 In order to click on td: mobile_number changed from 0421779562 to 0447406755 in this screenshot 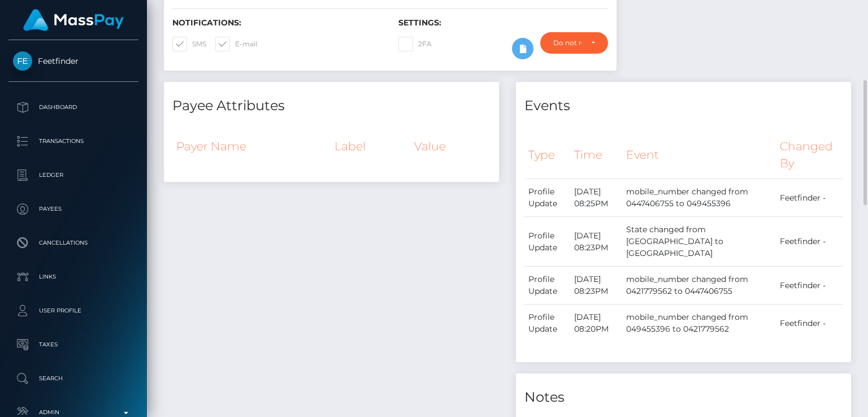, I will do `click(699, 286)`.